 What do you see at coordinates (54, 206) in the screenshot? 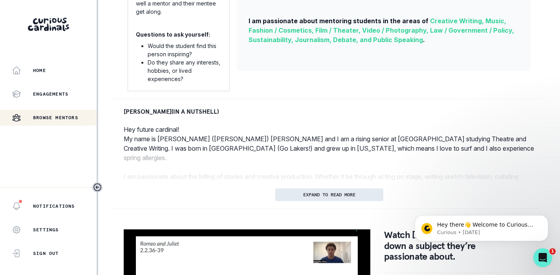
I see `p: Notifications` at bounding box center [54, 206].